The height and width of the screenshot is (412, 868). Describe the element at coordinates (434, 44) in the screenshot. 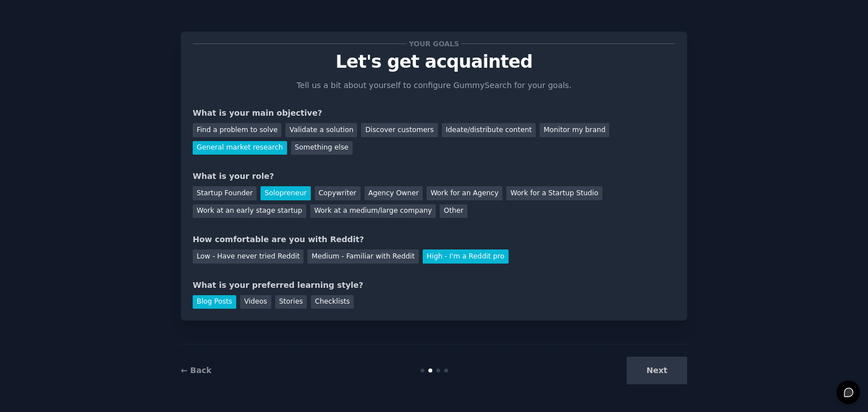

I see `span: Your goals` at that location.